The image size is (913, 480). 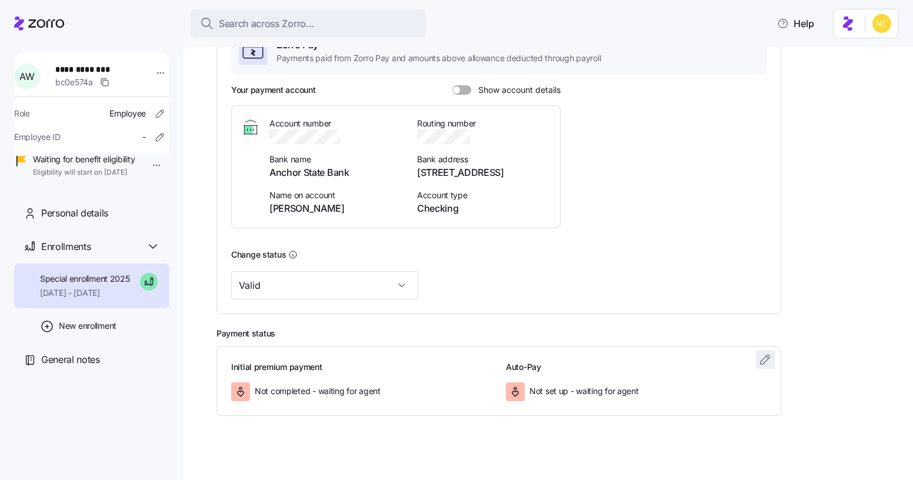 What do you see at coordinates (584, 391) in the screenshot?
I see `span: Not set up - waiting for agent` at bounding box center [584, 391].